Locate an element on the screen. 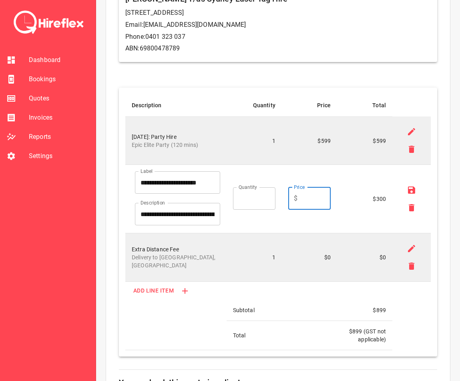  label: Description is located at coordinates (153, 203).